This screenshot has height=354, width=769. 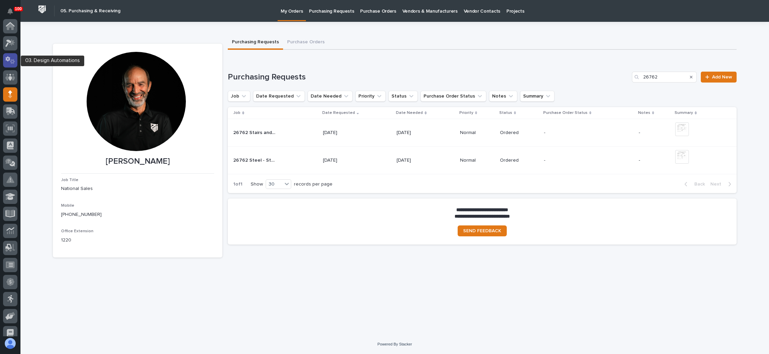 What do you see at coordinates (466, 113) in the screenshot?
I see `p: Priority` at bounding box center [466, 113].